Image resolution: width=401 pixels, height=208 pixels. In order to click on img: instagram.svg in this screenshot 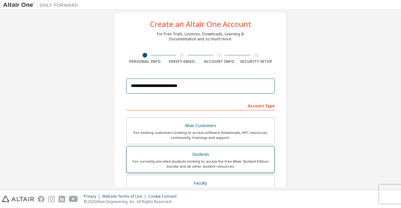, I will do `click(51, 199)`.